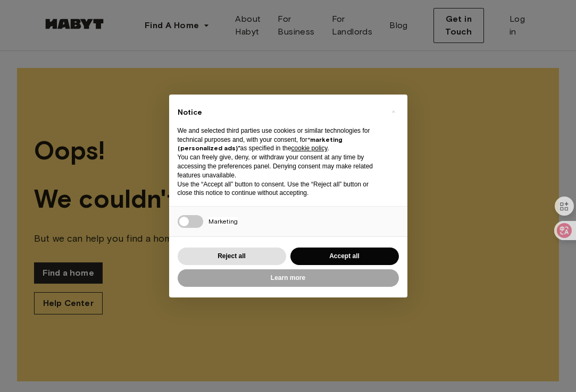 Image resolution: width=576 pixels, height=392 pixels. Describe the element at coordinates (223, 221) in the screenshot. I see `span: Marketing` at that location.